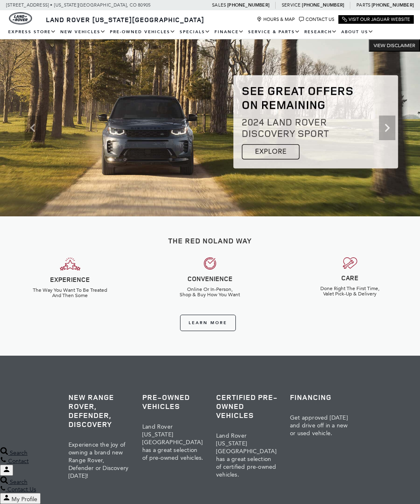 This screenshot has height=504, width=420. I want to click on a: Learn More, so click(208, 323).